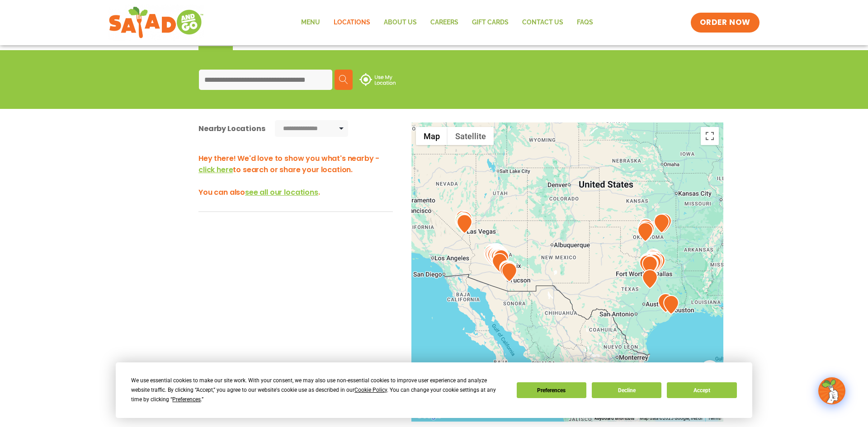  What do you see at coordinates (319, 390) in the screenshot?
I see `div: We use essential cookies to make our site work. With your consent, we may also use non-essential ...` at bounding box center [319, 390].